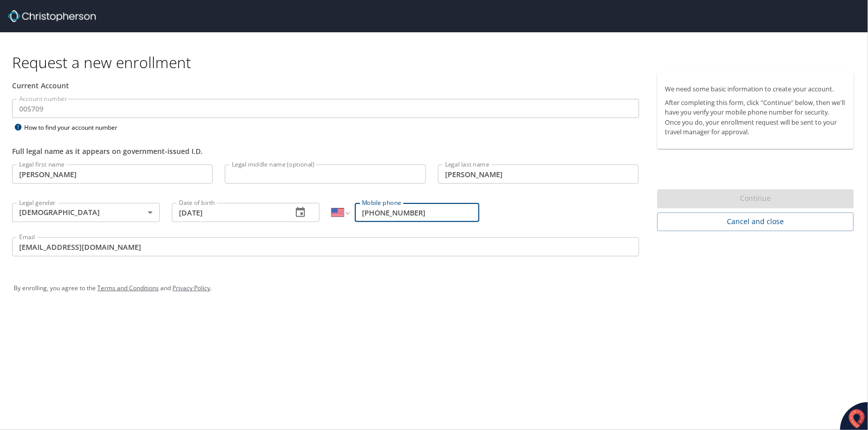  Describe the element at coordinates (755, 221) in the screenshot. I see `span: Cancel and close` at that location.